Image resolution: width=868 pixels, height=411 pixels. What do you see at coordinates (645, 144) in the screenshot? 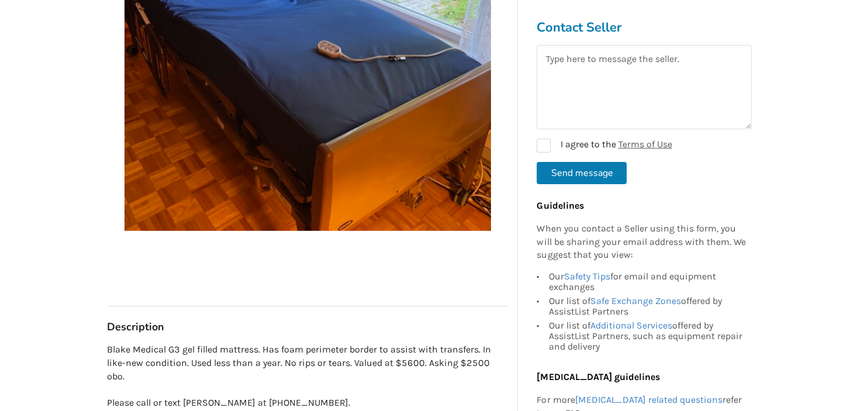
I see `a: Terms of Use` at bounding box center [645, 144].